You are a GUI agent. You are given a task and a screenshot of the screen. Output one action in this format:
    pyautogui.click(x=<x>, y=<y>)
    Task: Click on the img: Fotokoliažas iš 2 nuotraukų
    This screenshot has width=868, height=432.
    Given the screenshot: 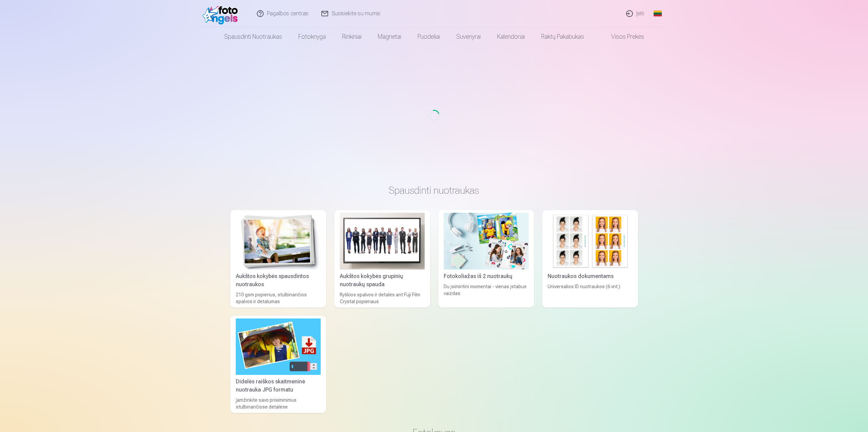 What is the action you would take?
    pyautogui.click(x=486, y=242)
    